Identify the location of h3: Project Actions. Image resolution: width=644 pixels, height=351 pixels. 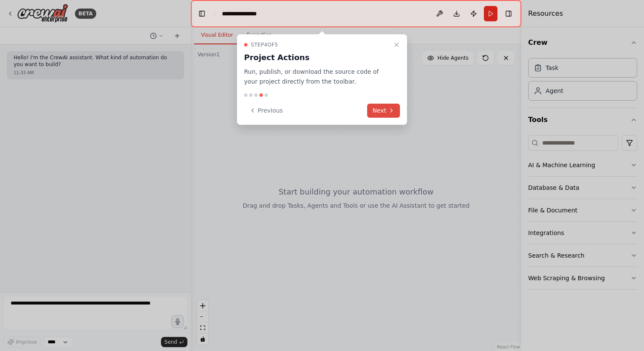
(317, 58).